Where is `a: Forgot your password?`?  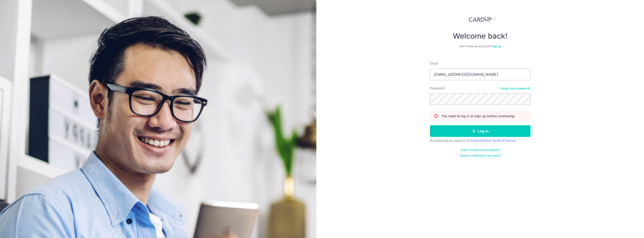
a: Forgot your password? is located at coordinates (515, 88).